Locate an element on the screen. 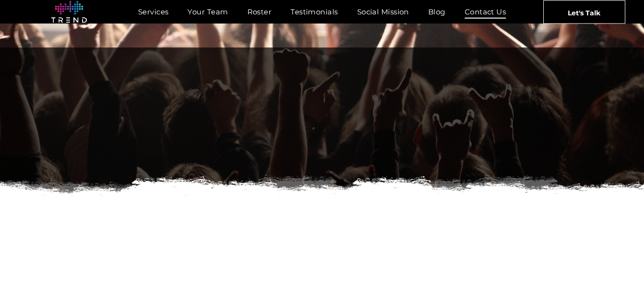 This screenshot has width=644, height=308. a: Your Team is located at coordinates (207, 11).